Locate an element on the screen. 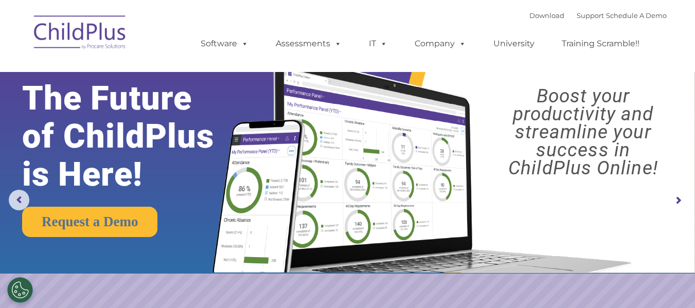  a: IT is located at coordinates (378, 44).